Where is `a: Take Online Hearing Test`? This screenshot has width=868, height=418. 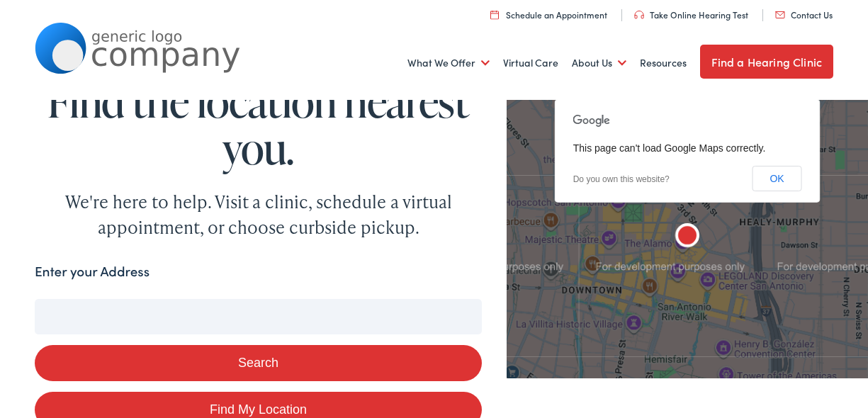
a: Take Online Hearing Test is located at coordinates (691, 14).